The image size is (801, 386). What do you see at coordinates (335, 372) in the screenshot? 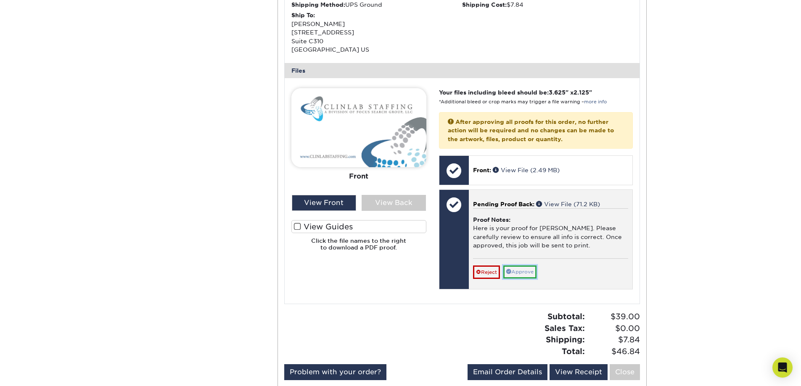
I see `a: Problem with your order?` at bounding box center [335, 372].